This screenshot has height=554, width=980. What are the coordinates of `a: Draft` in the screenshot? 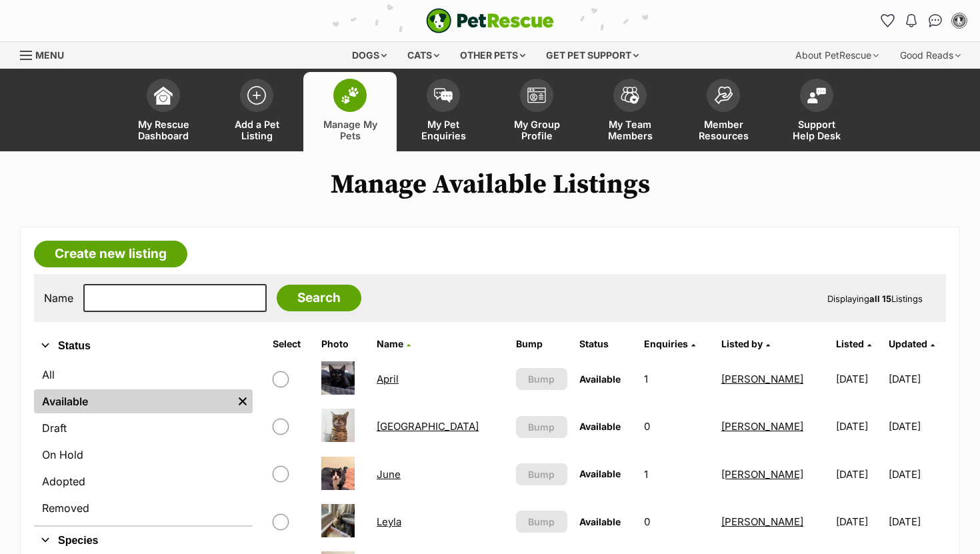 It's located at (143, 428).